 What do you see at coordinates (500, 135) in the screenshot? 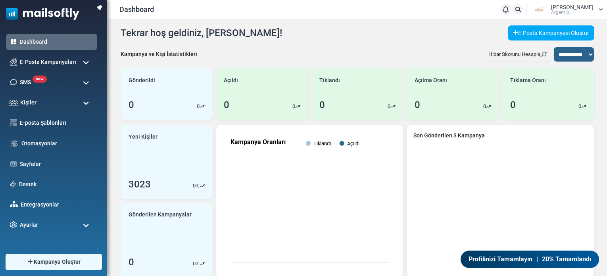
I see `div: Son Gönderilen 3 Kampanya` at bounding box center [500, 135].